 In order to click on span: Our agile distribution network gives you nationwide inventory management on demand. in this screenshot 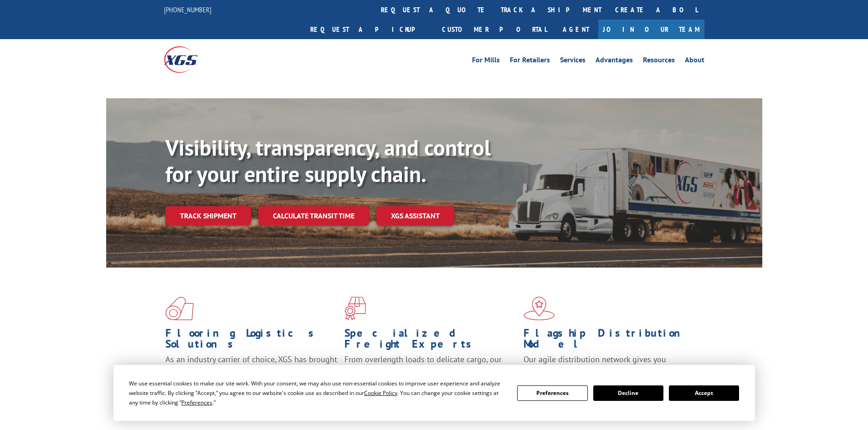, I will do `click(607, 365)`.